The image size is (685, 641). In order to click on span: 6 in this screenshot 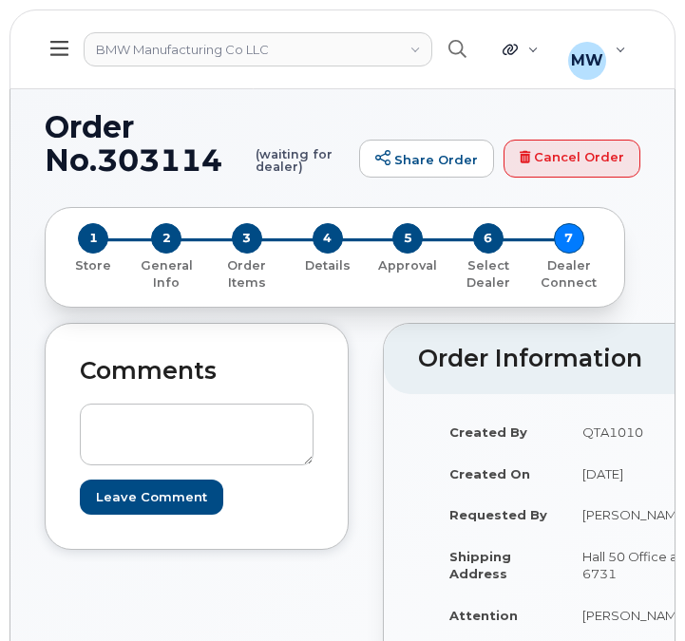, I will do `click(488, 238)`.